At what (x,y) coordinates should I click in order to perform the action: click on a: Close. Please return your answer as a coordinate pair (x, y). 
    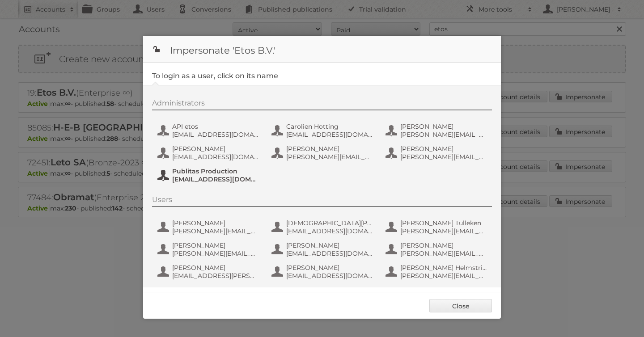
    Looking at the image, I should click on (461, 306).